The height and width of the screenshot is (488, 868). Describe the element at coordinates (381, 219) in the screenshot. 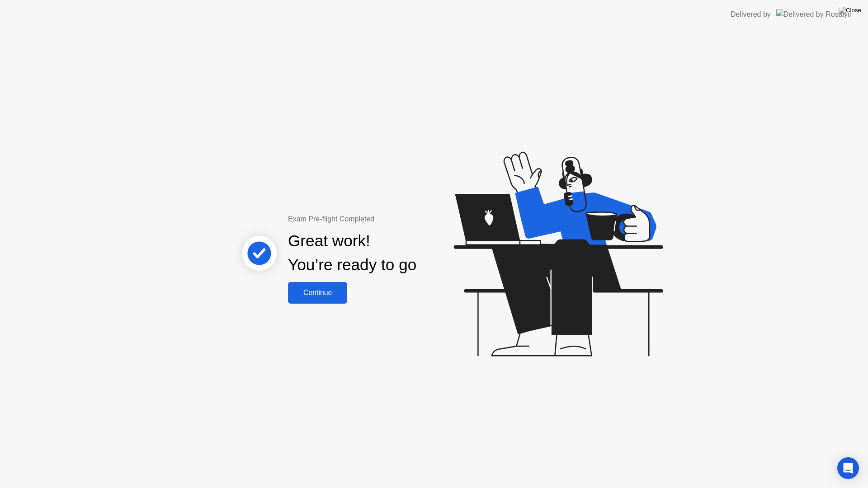

I see `div: Exam Pre-flight Completed` at that location.